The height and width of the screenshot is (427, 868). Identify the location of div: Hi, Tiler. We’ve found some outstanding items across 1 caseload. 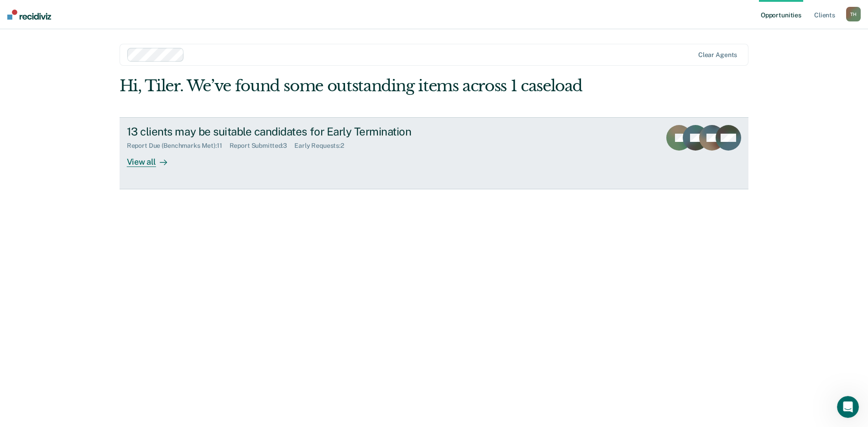
(371, 86).